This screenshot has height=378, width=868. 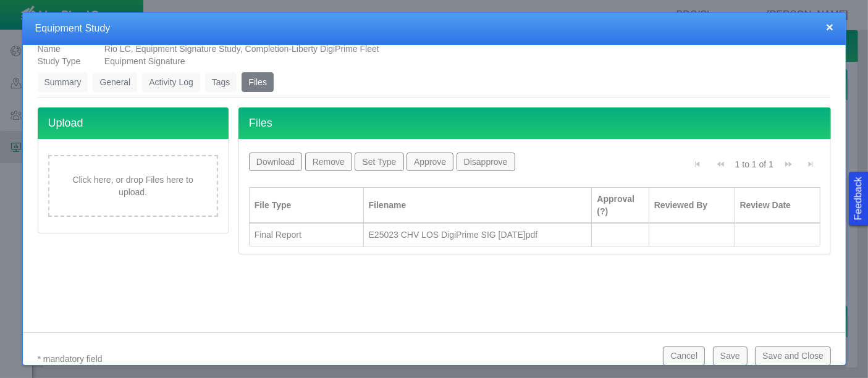 What do you see at coordinates (829, 26) in the screenshot?
I see `button: close` at bounding box center [829, 26].